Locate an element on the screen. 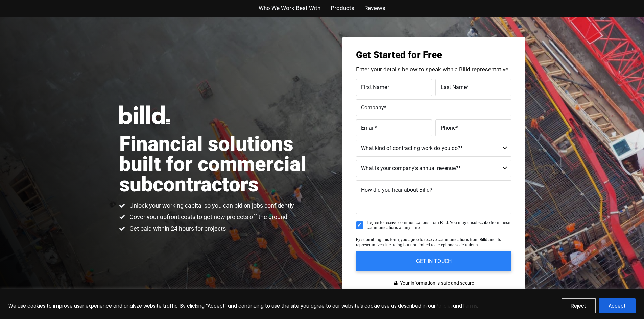  h3: Get Started for Free is located at coordinates (433, 55).